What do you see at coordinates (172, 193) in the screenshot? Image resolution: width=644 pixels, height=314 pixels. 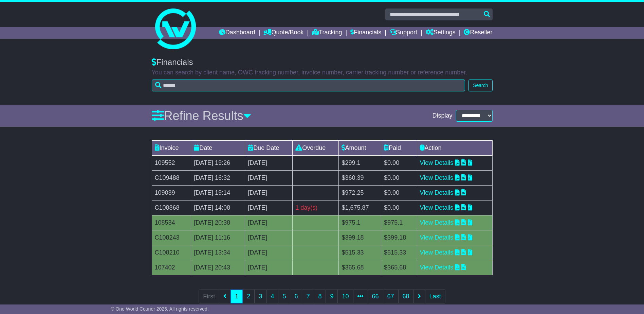 I see `td: 109039` at bounding box center [172, 193].